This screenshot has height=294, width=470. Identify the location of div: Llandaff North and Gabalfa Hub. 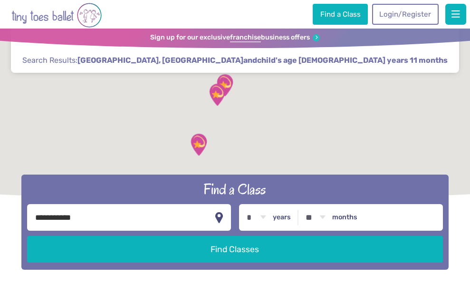
(217, 95).